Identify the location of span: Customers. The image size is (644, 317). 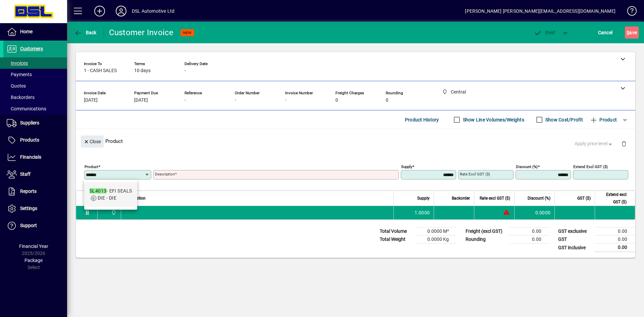
(31, 49).